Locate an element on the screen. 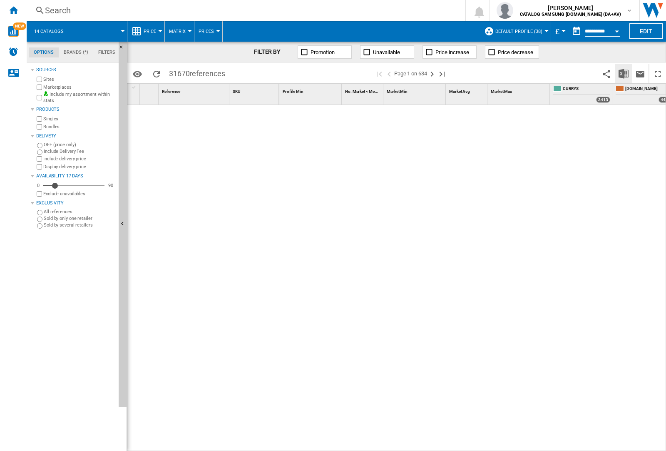  div: Reference Sort None is located at coordinates (194, 90).